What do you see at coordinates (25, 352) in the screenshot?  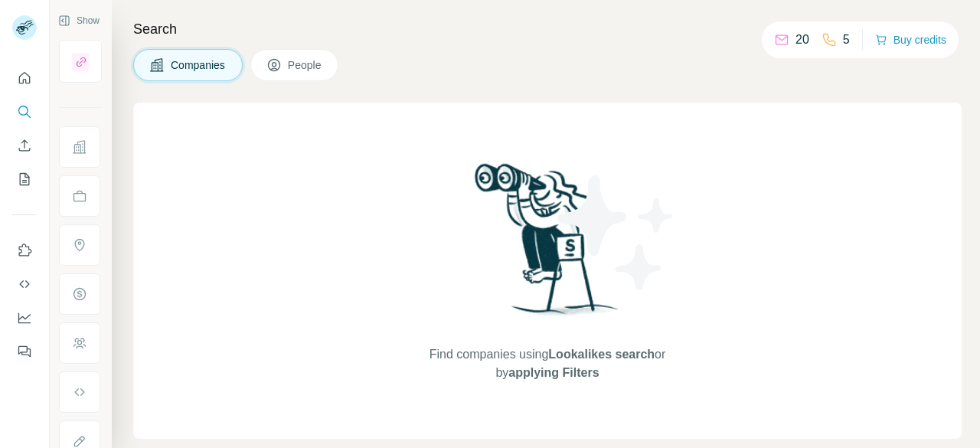 I see `button: Feedback` at bounding box center [25, 352].